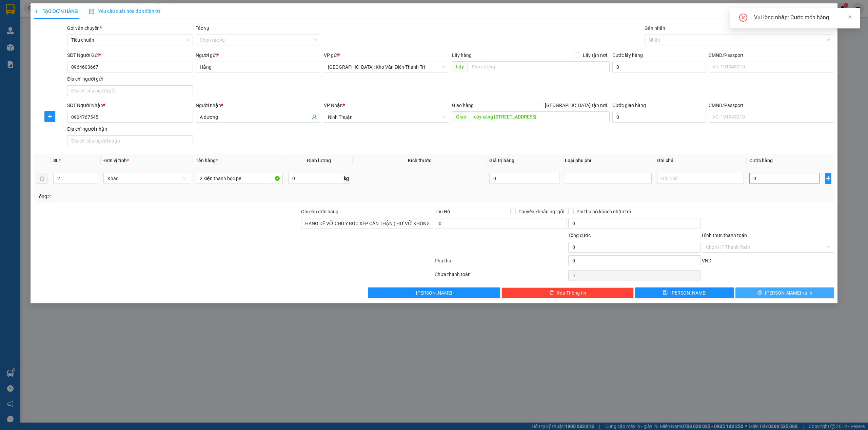  Describe the element at coordinates (319, 211) in the screenshot. I see `label: Ghi chú đơn hàng` at that location.